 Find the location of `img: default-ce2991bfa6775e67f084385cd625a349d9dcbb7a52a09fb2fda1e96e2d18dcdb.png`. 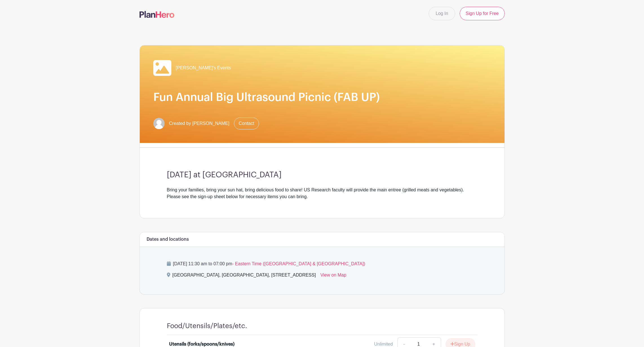

img: default-ce2991bfa6775e67f084385cd625a349d9dcbb7a52a09fb2fda1e96e2d18dcdb.png is located at coordinates (159, 123).